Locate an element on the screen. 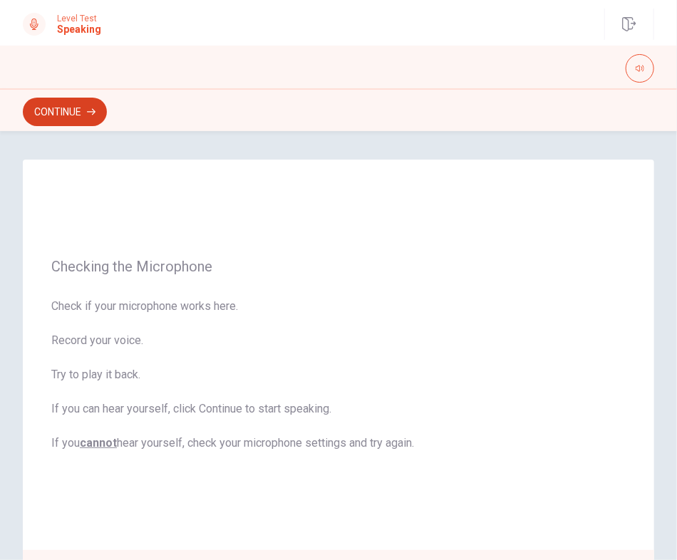 This screenshot has width=677, height=560. h1: Speaking is located at coordinates (79, 29).